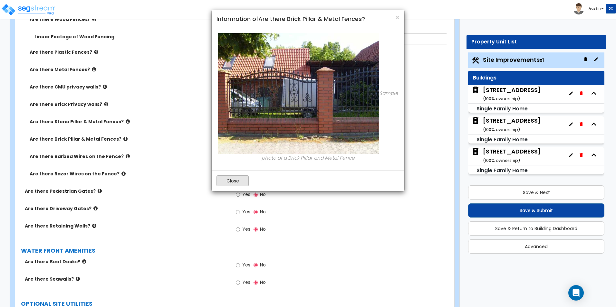 This screenshot has height=307, width=616. I want to click on img: brick-and-metal-fence.jpeg, so click(299, 93).